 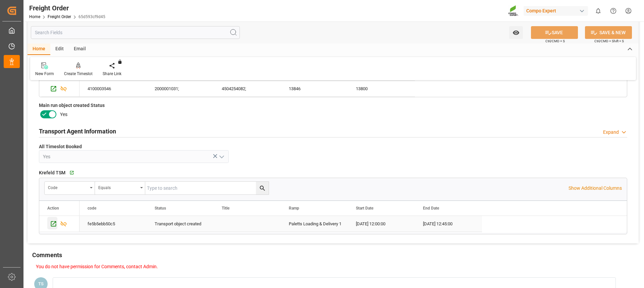 I want to click on div: Action, so click(x=53, y=208).